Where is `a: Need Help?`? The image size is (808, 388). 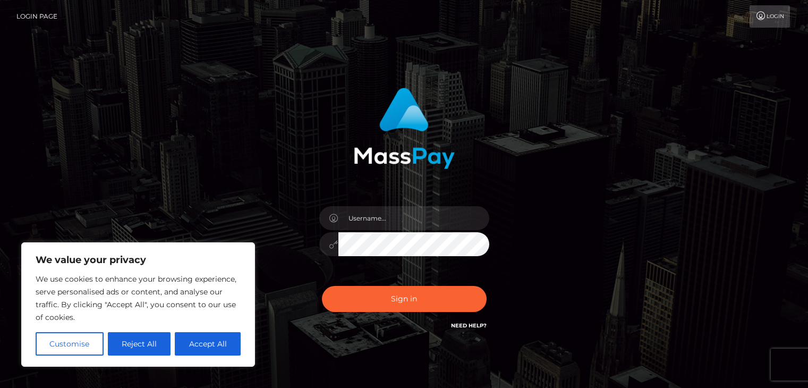
a: Need Help? is located at coordinates (468, 325).